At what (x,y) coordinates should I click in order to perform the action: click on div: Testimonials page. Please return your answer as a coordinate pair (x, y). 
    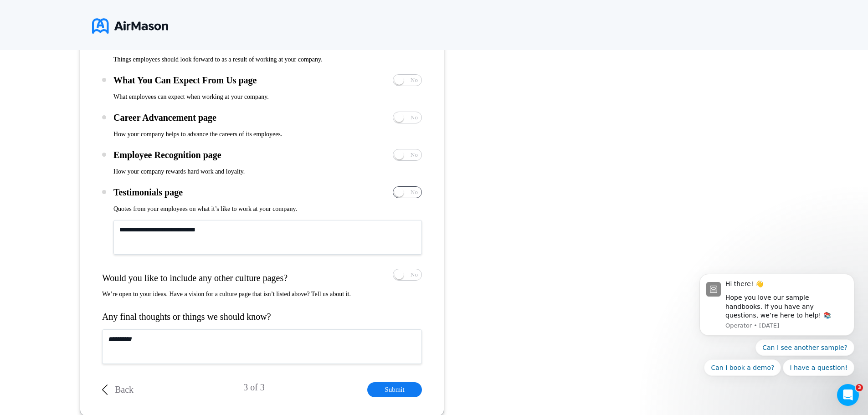
    Looking at the image, I should click on (148, 192).